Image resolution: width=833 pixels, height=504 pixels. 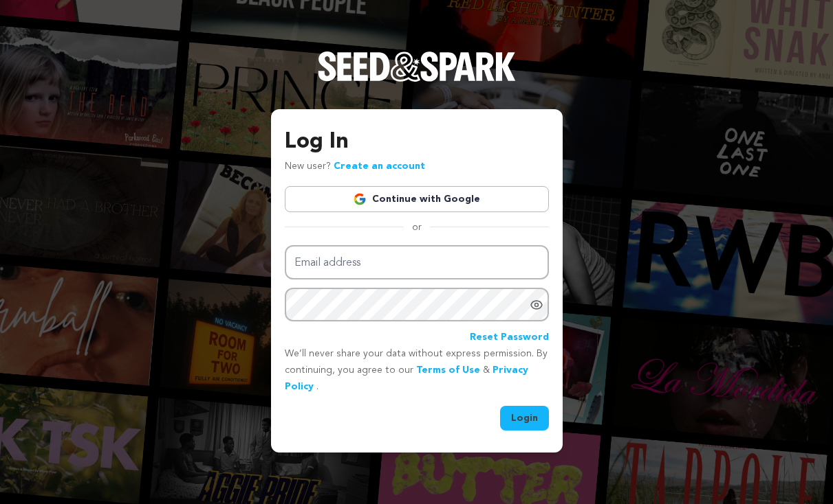 What do you see at coordinates (416, 227) in the screenshot?
I see `span: or` at bounding box center [416, 227].